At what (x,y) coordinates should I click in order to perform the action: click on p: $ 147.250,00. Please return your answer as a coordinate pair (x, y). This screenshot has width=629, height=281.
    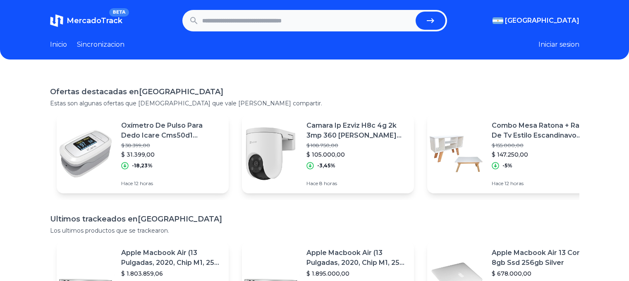
    Looking at the image, I should click on (542, 155).